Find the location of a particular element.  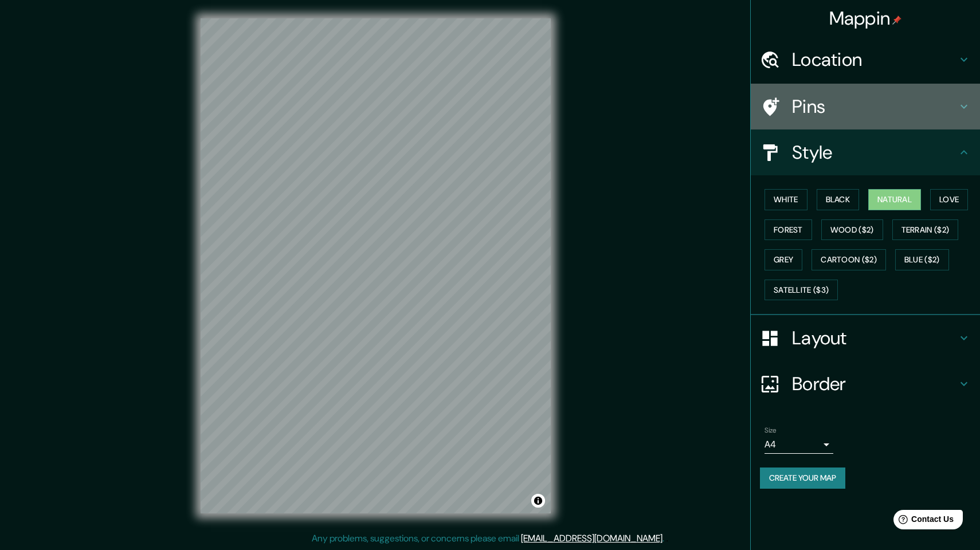

button: Terrain ($2) is located at coordinates (926, 230).